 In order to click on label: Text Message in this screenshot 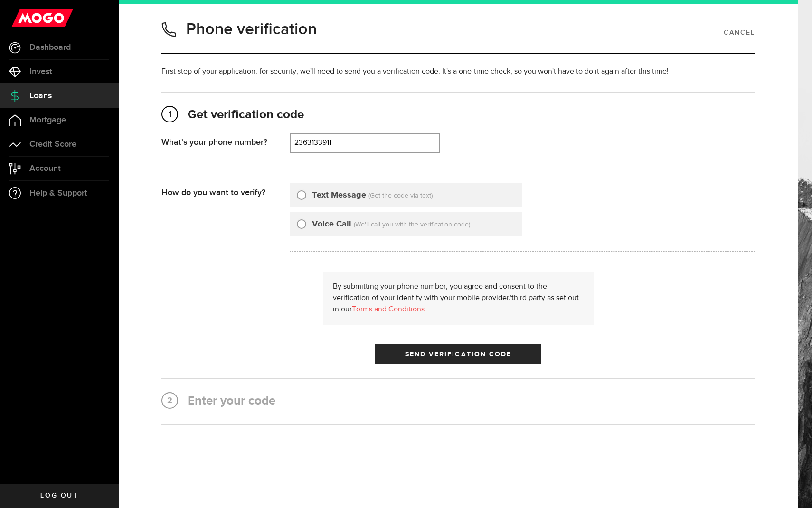, I will do `click(339, 195)`.